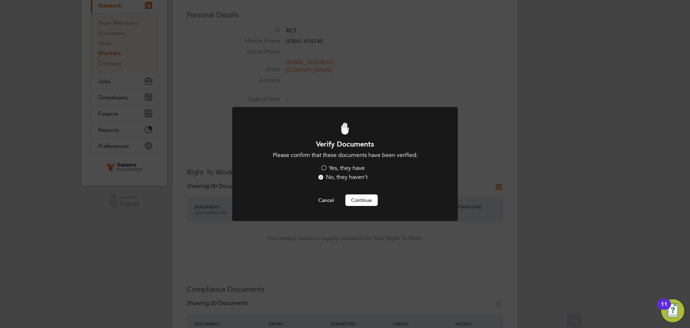  What do you see at coordinates (362, 200) in the screenshot?
I see `button: Continue` at bounding box center [362, 200].